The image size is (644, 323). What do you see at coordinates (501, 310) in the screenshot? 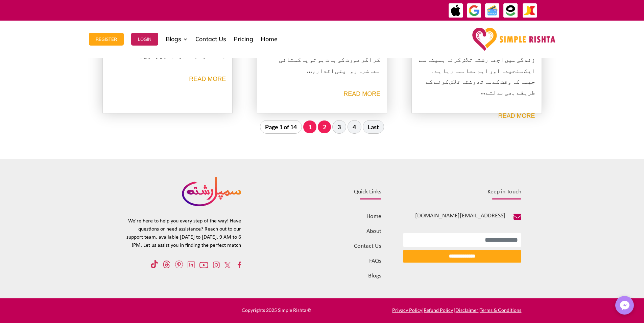
I see `span: Terms & Conditions` at bounding box center [501, 310].